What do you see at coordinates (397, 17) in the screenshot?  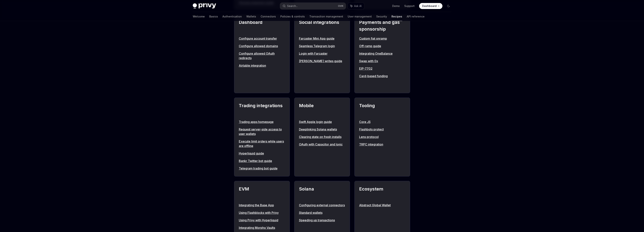 I see `a: Recipes` at bounding box center [397, 17].